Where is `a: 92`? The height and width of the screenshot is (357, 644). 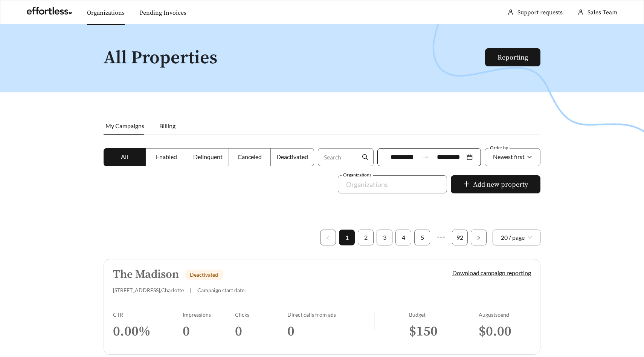 a: 92 is located at coordinates (460, 238).